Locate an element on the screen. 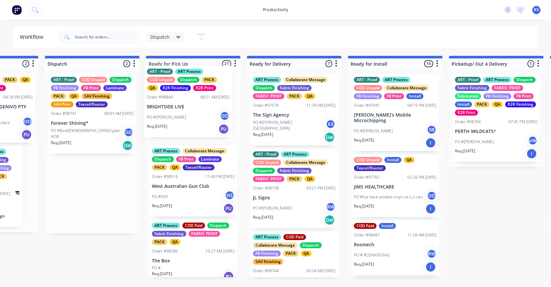 The height and width of the screenshot is (287, 551). span: RV is located at coordinates (536, 10).